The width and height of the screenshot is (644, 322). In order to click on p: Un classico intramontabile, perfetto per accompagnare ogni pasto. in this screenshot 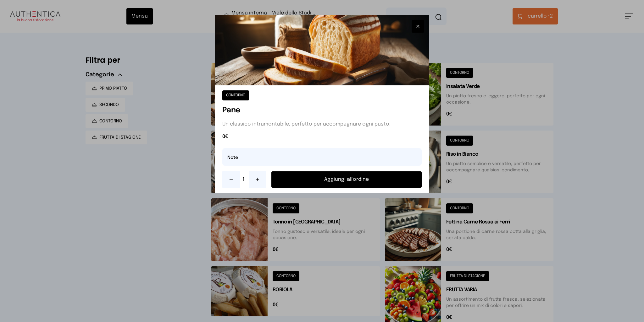, I will do `click(322, 124)`.